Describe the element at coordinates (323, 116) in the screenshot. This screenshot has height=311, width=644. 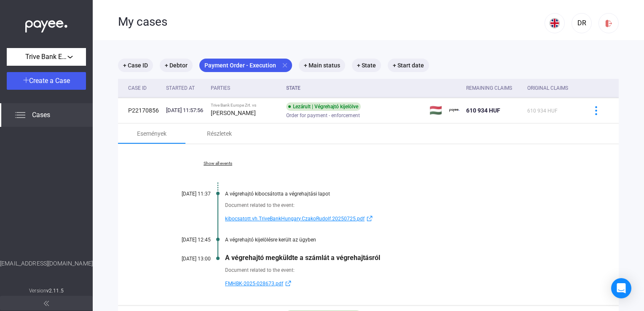
I see `span: Order for payment - enforcement` at that location.